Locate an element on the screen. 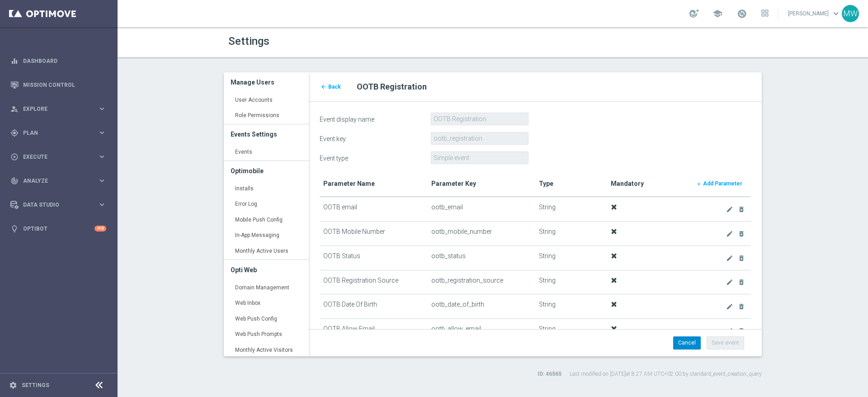 The height and width of the screenshot is (397, 868). button: lightbulb Optibot +10 is located at coordinates (58, 229).